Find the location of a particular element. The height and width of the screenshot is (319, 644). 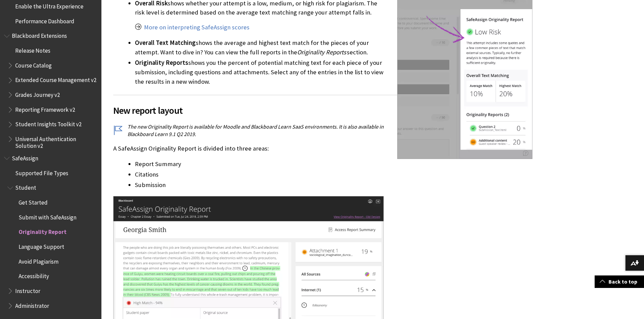

span: Blackboard Extensions is located at coordinates (39, 35).